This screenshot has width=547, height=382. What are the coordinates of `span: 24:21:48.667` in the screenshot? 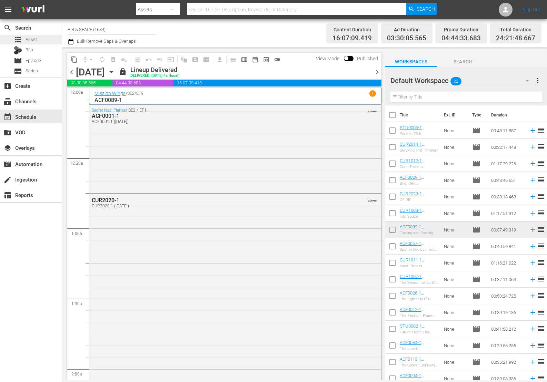 It's located at (515, 38).